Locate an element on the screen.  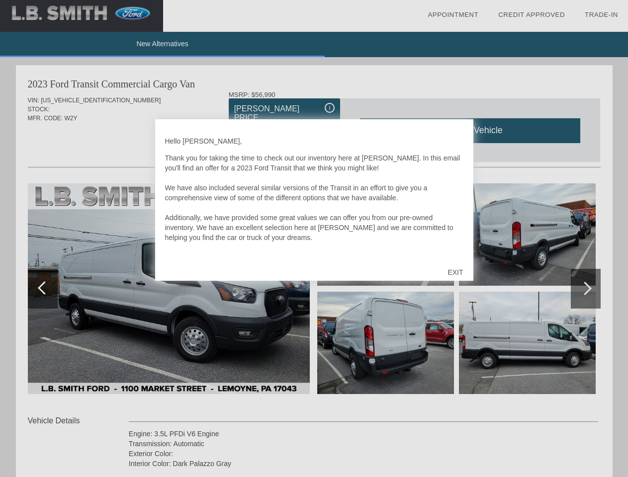
a: Credit Approved is located at coordinates (531, 14).